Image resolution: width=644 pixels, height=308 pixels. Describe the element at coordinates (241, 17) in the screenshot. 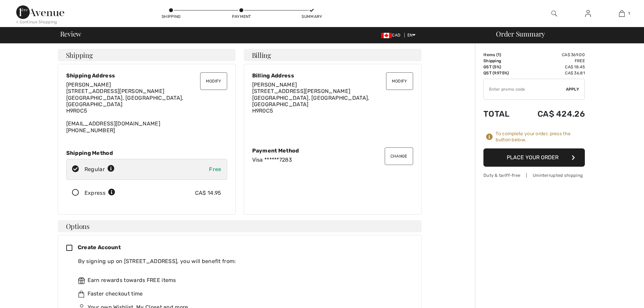

I see `div: Payment` at that location.